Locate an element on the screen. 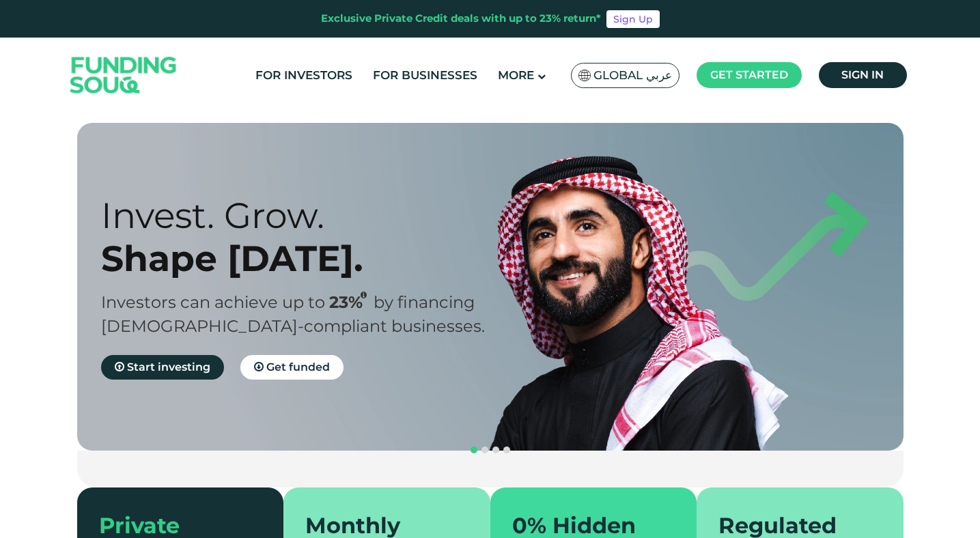  span: Global عربي is located at coordinates (633, 75).